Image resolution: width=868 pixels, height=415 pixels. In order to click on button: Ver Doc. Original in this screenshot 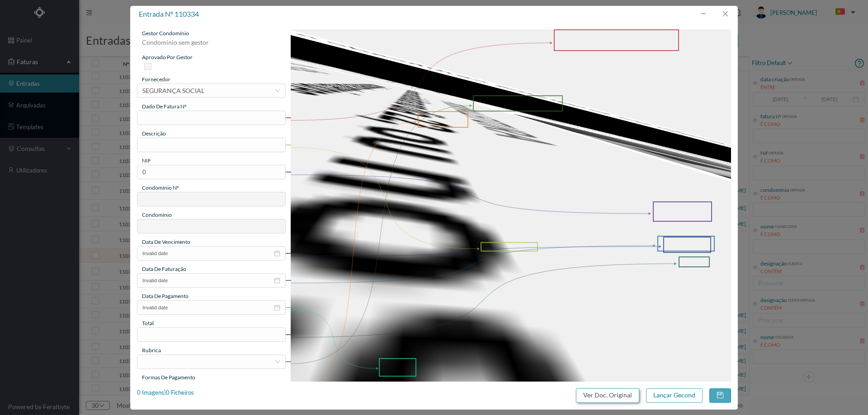, I will do `click(608, 396)`.